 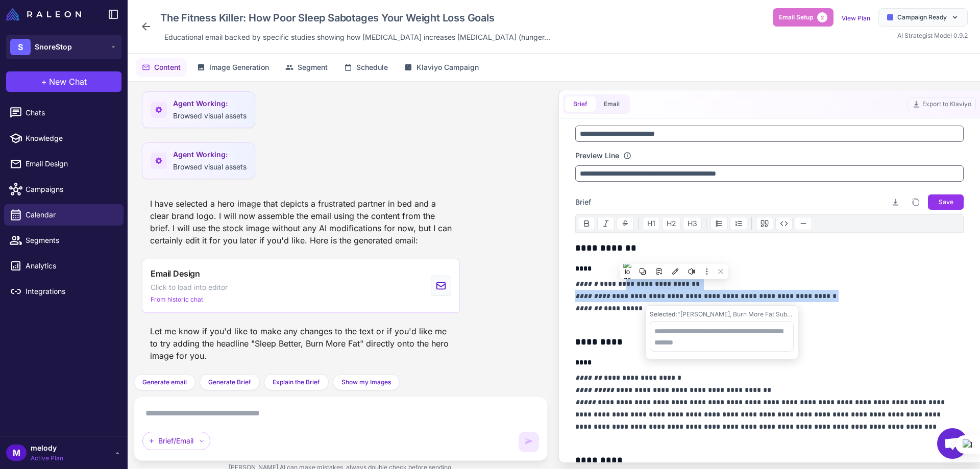 I want to click on button: H1, so click(x=651, y=224).